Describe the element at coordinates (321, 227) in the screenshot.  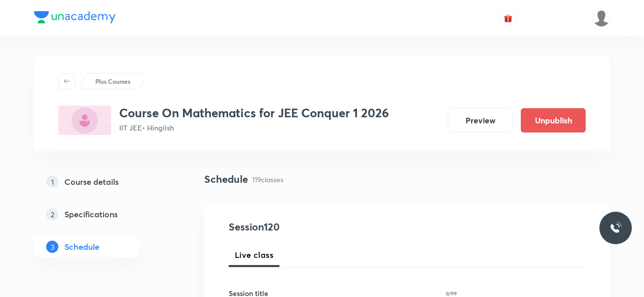
I see `h4: Session 120` at that location.